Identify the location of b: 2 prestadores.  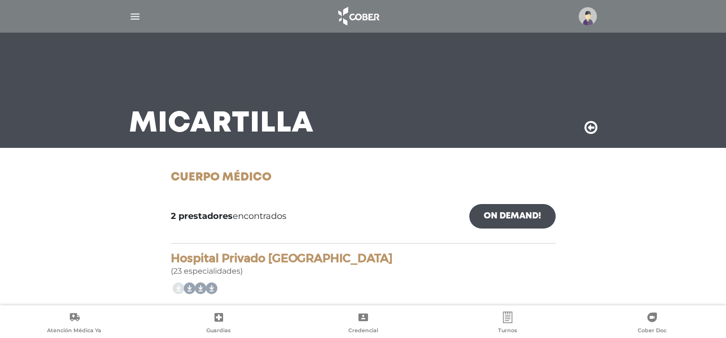
(202, 216).